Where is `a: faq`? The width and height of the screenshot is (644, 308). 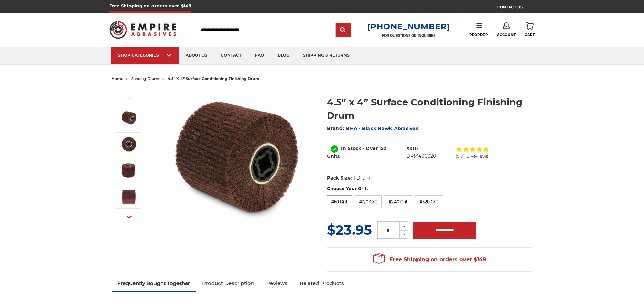 a: faq is located at coordinates (259, 55).